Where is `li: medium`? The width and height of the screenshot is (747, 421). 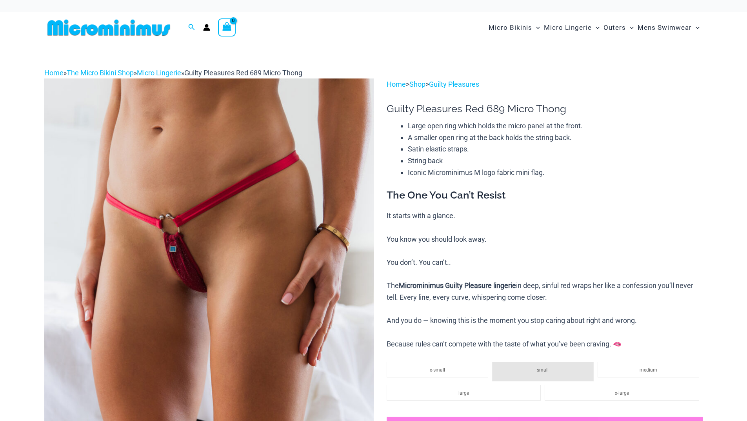
li: medium is located at coordinates (648, 369).